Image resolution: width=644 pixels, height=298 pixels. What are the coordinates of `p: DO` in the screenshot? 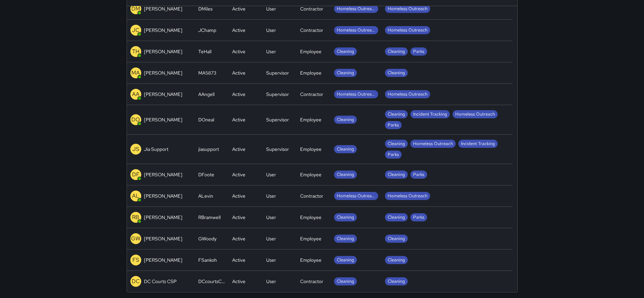 It's located at (135, 120).